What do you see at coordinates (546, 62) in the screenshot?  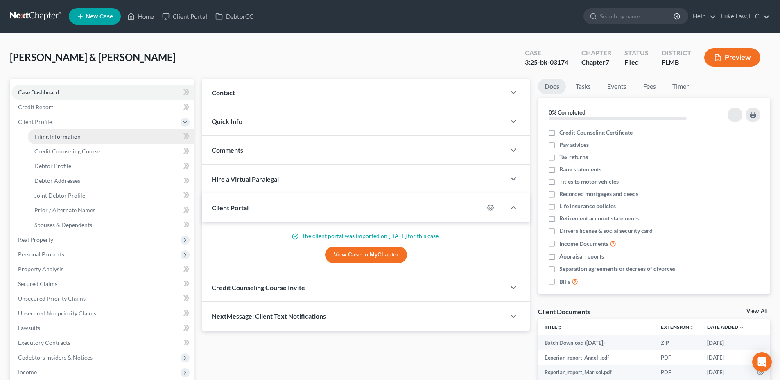 I see `div: 3:25-bk-03174` at bounding box center [546, 62].